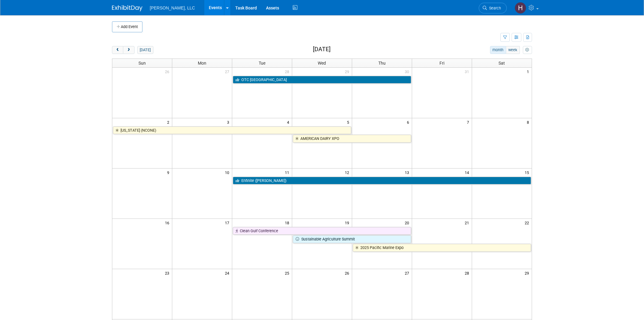 This screenshot has height=320, width=644. Describe the element at coordinates (169, 172) in the screenshot. I see `span: 9` at that location.